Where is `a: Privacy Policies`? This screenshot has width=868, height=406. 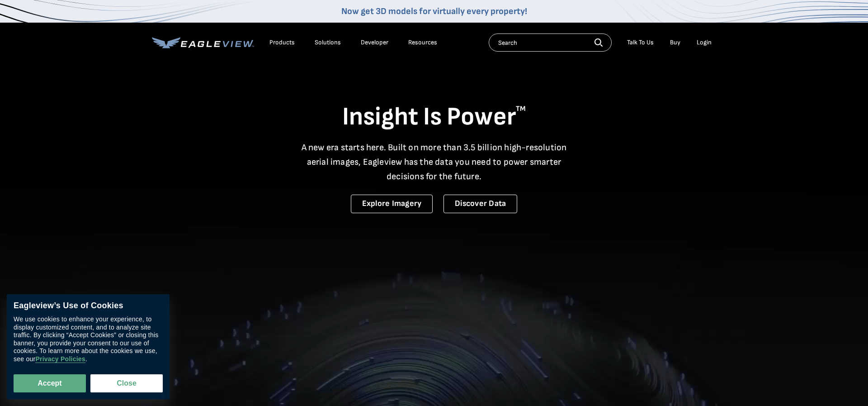 a: Privacy Policies is located at coordinates (60, 359).